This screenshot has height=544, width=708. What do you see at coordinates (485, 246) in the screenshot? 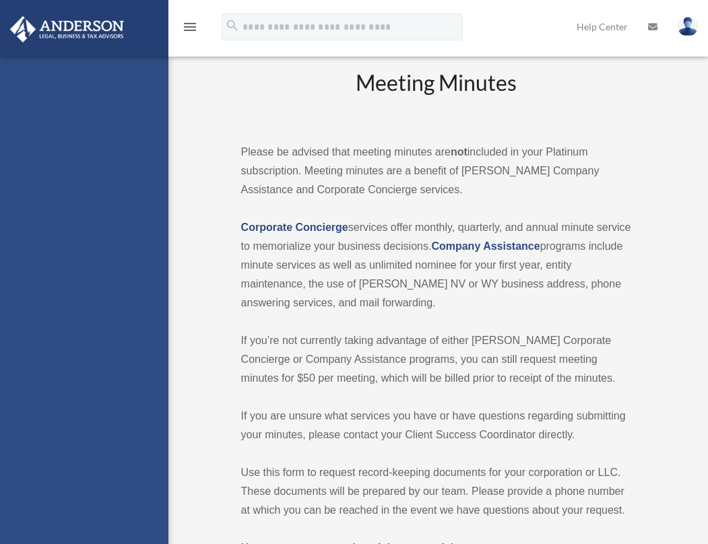
I see `strong: Company Assistance` at bounding box center [485, 246].